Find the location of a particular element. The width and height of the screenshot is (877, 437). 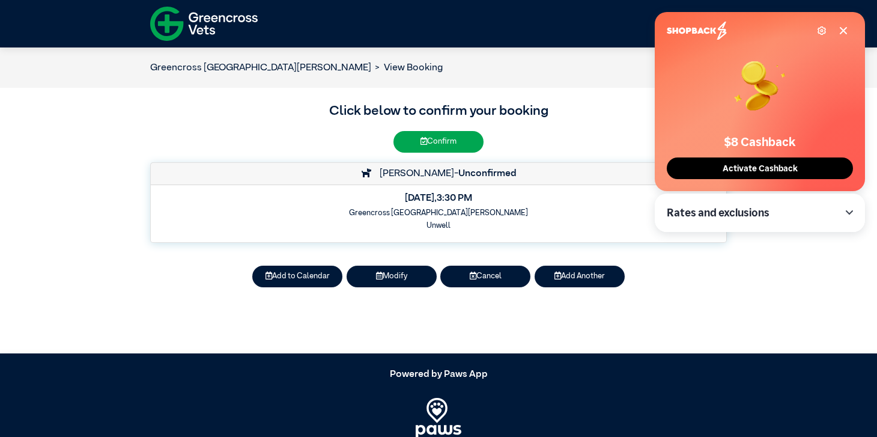

strong: Unconfirmed is located at coordinates (487, 174).